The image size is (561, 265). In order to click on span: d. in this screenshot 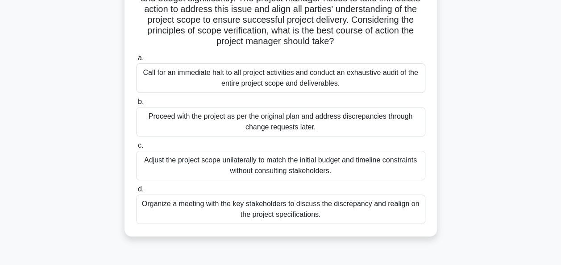, I will do `click(141, 189)`.